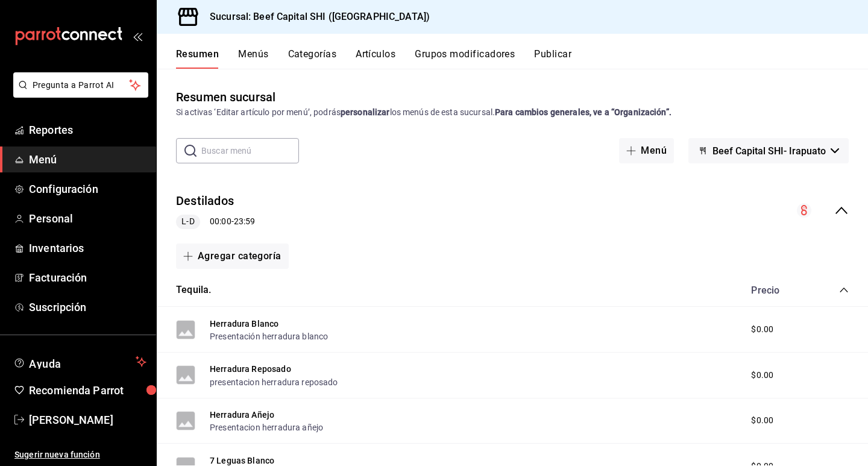  I want to click on button: Grupos modificadores, so click(465, 58).